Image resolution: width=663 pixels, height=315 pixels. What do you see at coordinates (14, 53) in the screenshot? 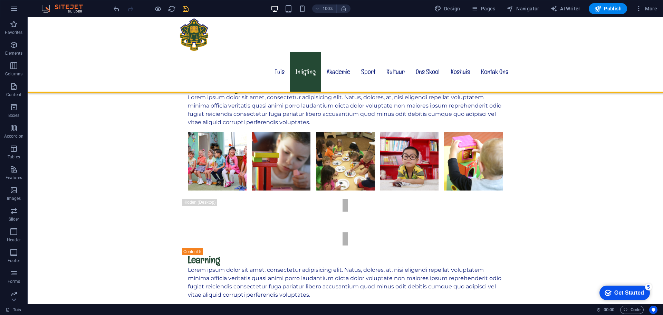
I see `p: Elements` at bounding box center [14, 53].